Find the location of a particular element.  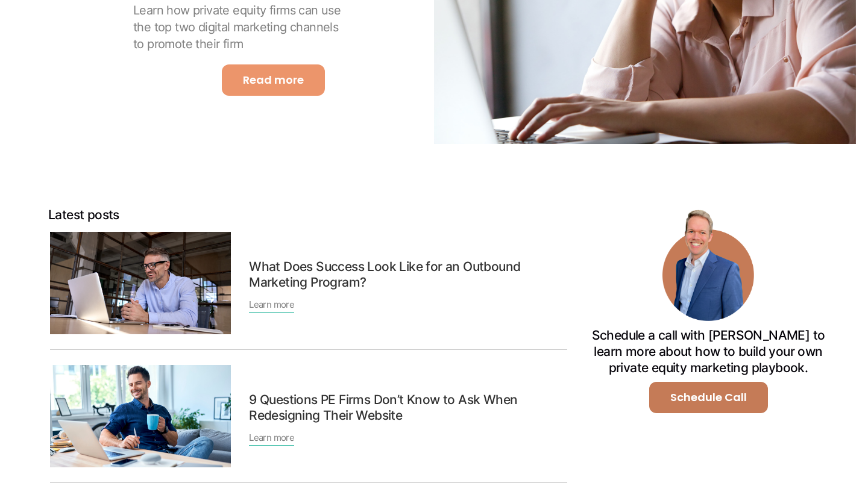

a: Read more is located at coordinates (273, 80).